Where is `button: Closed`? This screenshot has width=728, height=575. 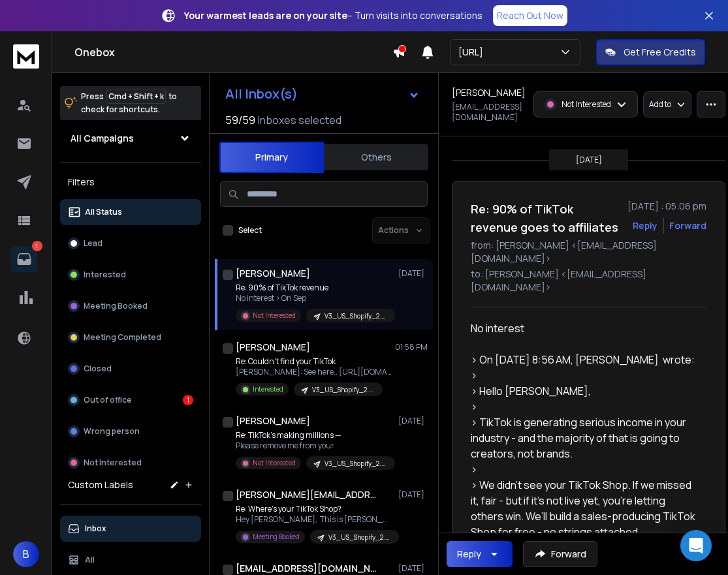
button: Closed is located at coordinates (131, 369).